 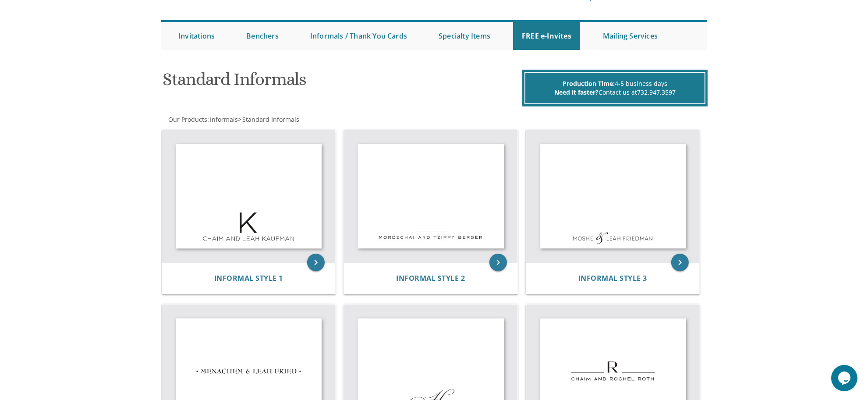 I want to click on span: Informal Style 1, so click(x=249, y=278).